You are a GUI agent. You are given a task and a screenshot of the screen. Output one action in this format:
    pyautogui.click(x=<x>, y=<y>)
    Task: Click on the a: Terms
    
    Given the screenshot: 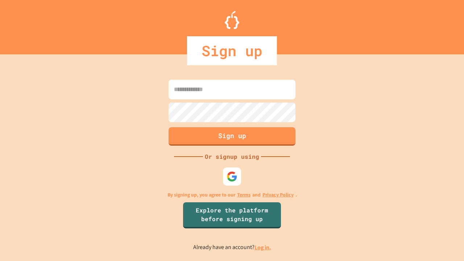 What is the action you would take?
    pyautogui.click(x=244, y=195)
    